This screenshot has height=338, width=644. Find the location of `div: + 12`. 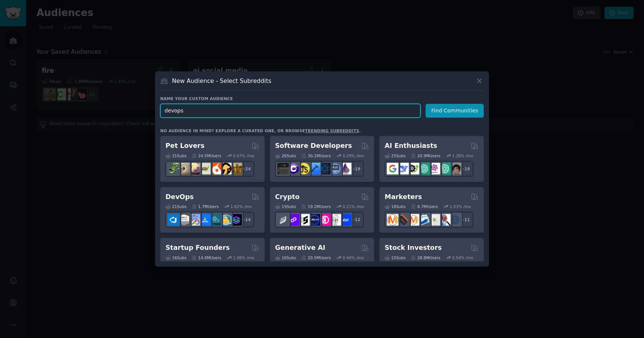

div: + 12 is located at coordinates (356, 220).